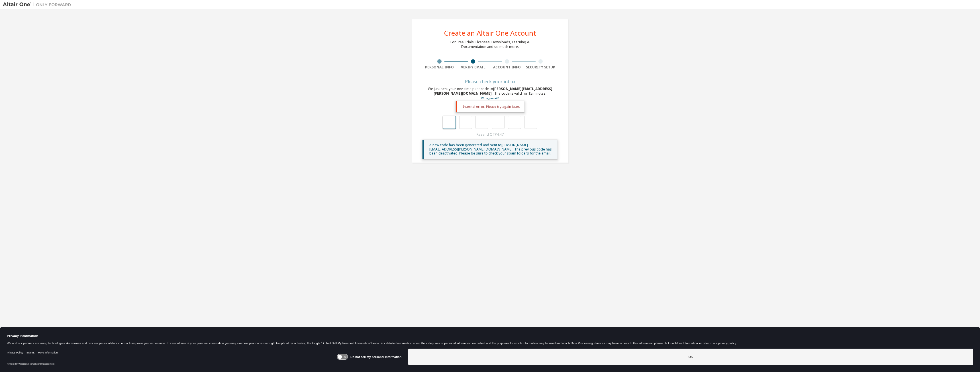 This screenshot has width=980, height=372. What do you see at coordinates (38, 5) in the screenshot?
I see `img: Altair One` at bounding box center [38, 5].